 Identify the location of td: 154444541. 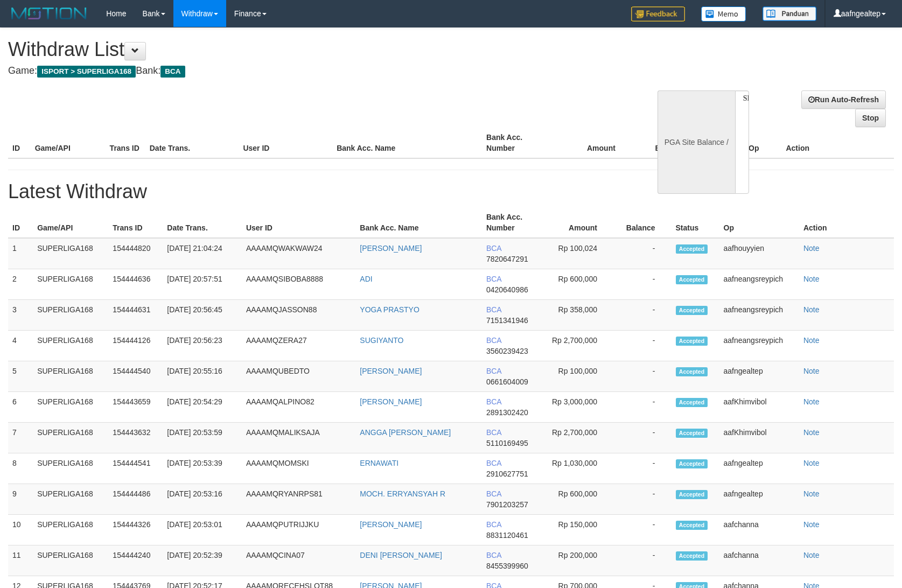
(135, 468).